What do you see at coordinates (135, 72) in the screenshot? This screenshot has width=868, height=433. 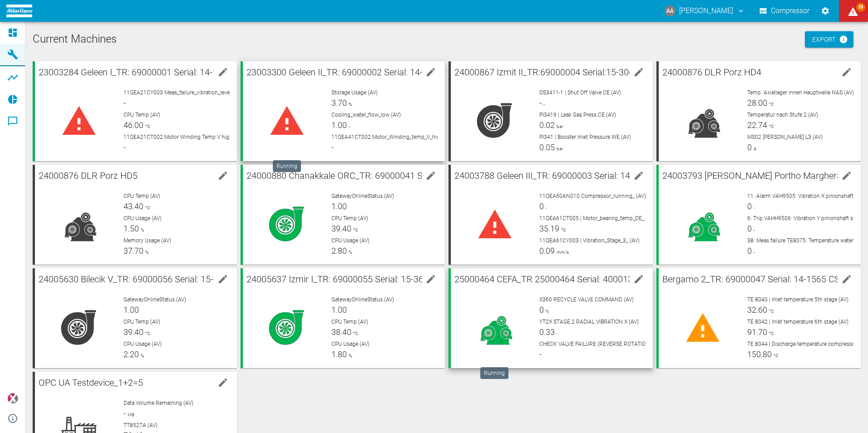 I see `span: 23003284 Geleen I_TR: 69000001 Serial: 14-1857` at bounding box center [135, 72].